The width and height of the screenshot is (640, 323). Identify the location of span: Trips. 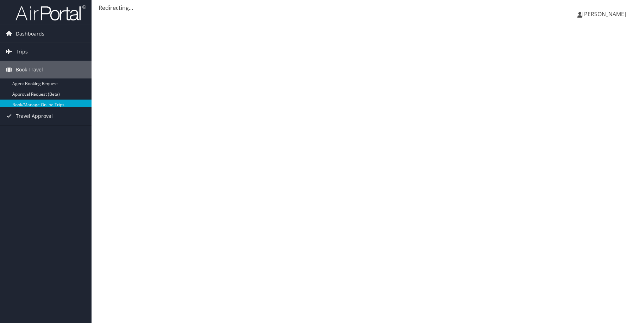
(22, 52).